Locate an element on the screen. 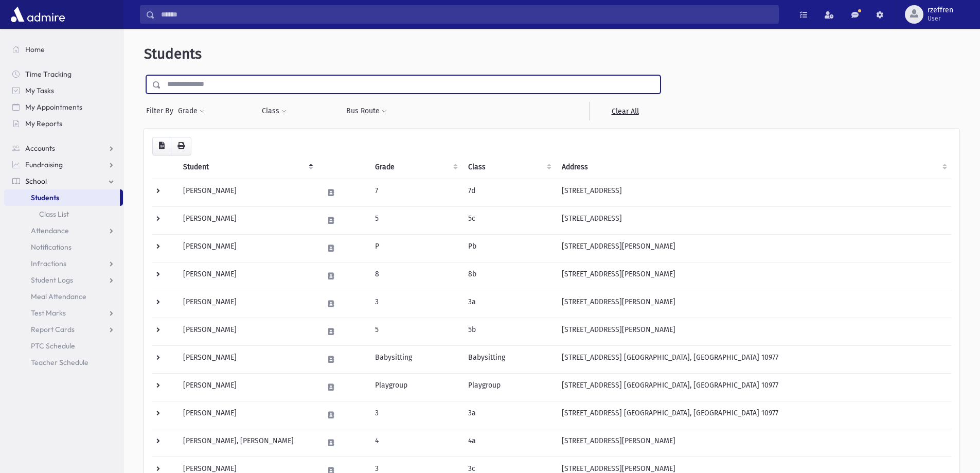  span: My Appointments is located at coordinates (53, 107).